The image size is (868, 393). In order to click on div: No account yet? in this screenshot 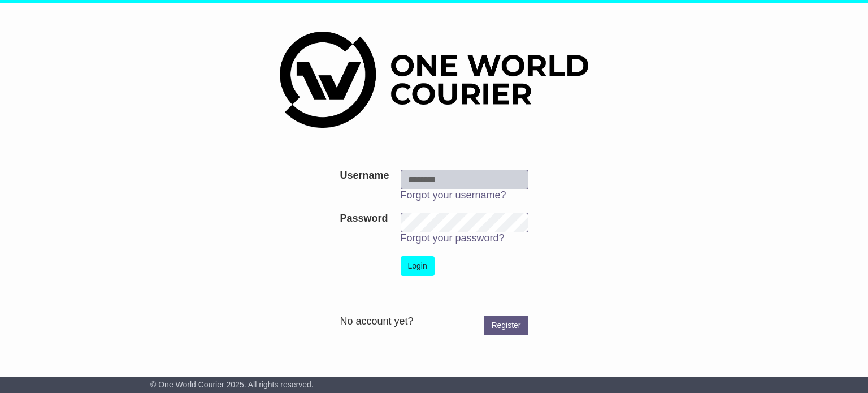, I will do `click(434, 322)`.